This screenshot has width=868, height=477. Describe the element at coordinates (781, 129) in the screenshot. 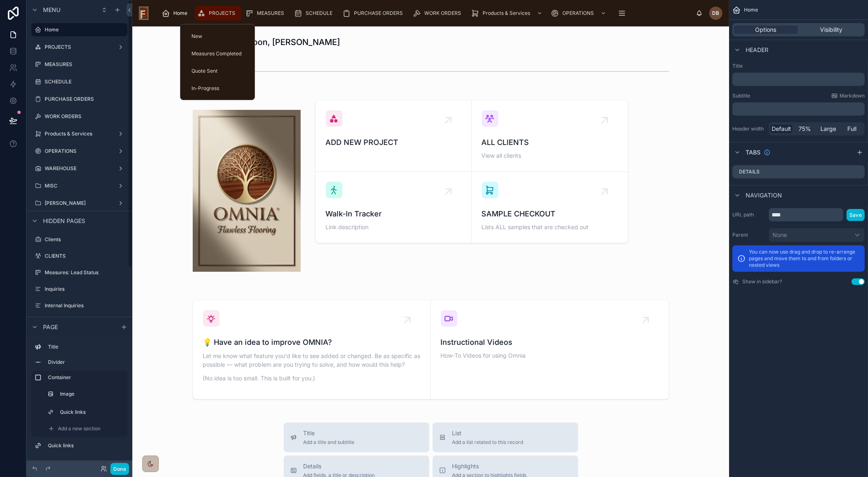

I see `span: Default` at that location.